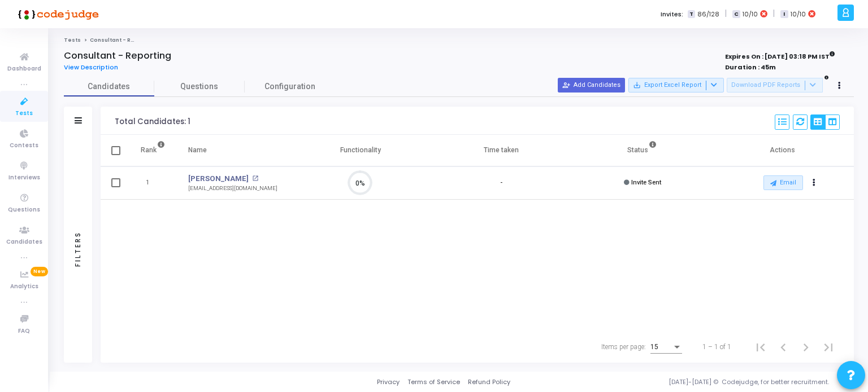 The image size is (868, 392). I want to click on mat-icon: person_add_alt, so click(566, 85).